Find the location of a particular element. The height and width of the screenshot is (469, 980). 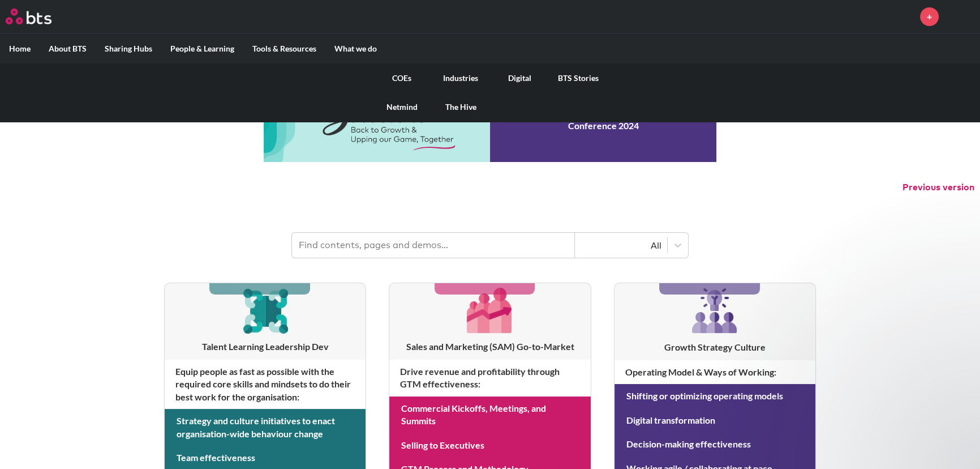

h3: Growth Strategy Culture is located at coordinates (715, 347).